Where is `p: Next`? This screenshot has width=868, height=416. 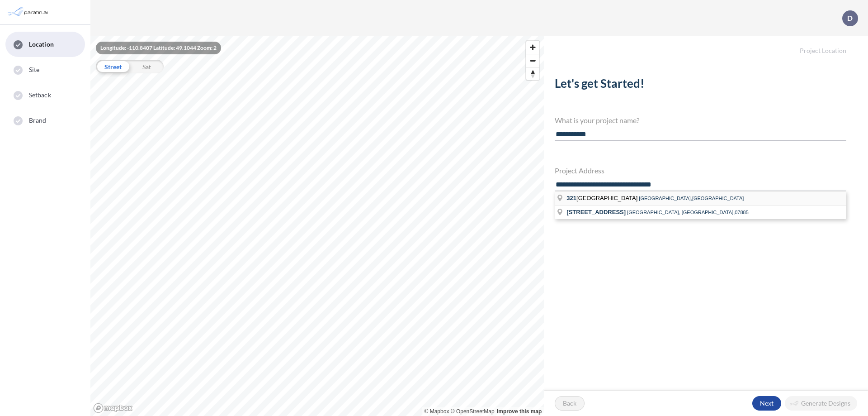
p: Next is located at coordinates (767, 403).